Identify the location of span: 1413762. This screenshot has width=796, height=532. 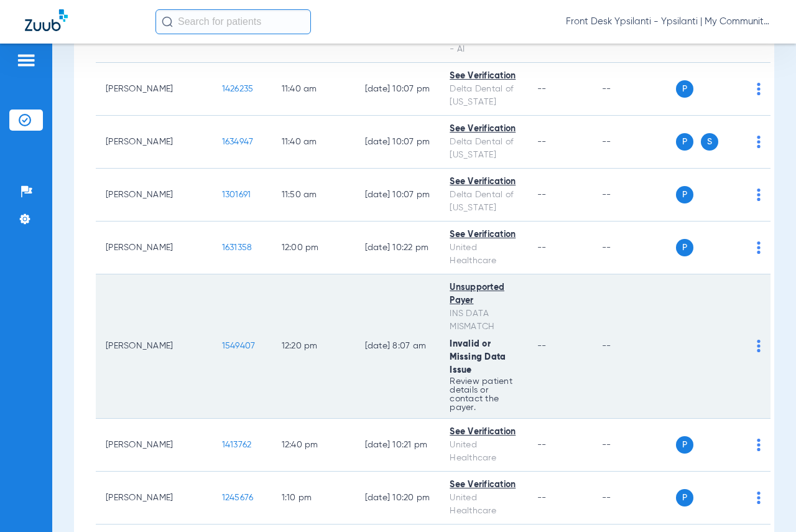
(237, 444).